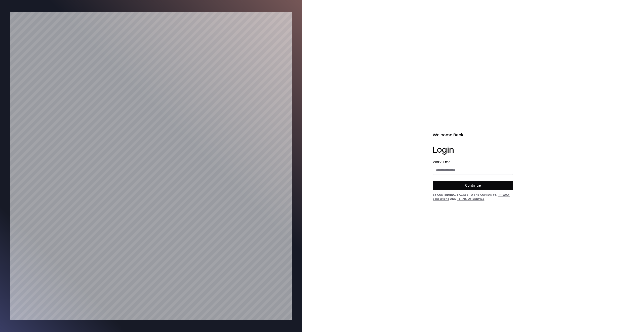 The image size is (644, 332). Describe the element at coordinates (473, 197) in the screenshot. I see `div: By continuing, I agree to the Company's and` at that location.